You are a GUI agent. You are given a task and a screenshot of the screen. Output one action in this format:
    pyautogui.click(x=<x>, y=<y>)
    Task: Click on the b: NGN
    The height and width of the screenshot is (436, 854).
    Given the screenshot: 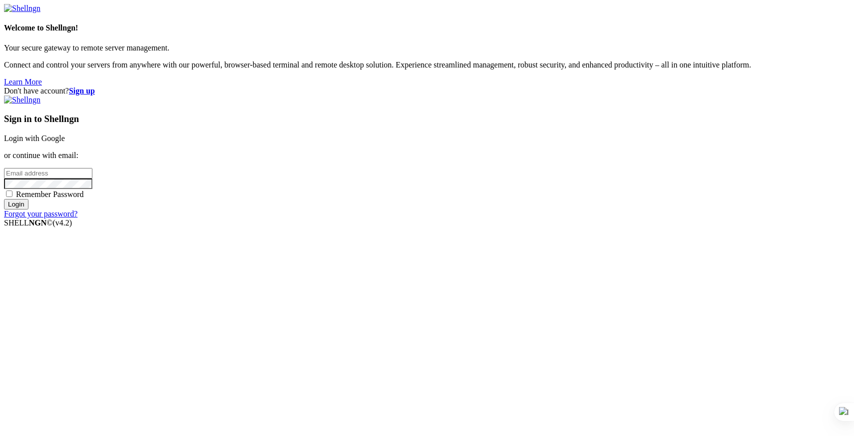 What is the action you would take?
    pyautogui.click(x=38, y=222)
    